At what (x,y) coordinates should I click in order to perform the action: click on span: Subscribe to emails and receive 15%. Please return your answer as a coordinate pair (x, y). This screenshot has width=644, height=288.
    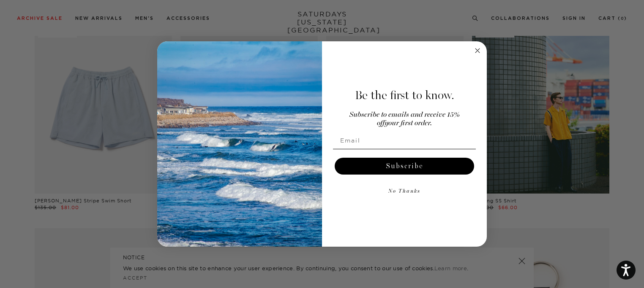
    Looking at the image, I should click on (405, 115).